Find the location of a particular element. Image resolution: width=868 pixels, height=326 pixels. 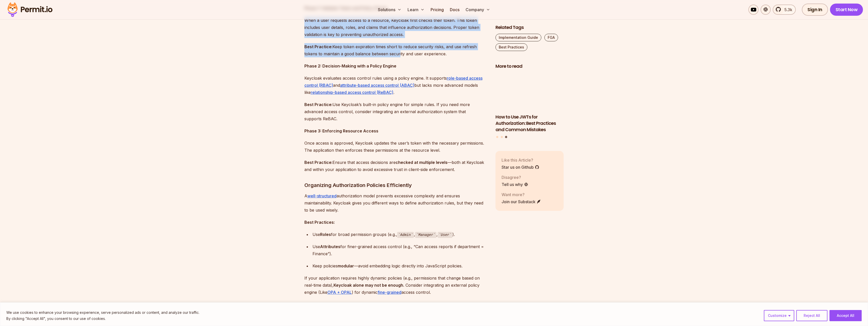

p: Want more? is located at coordinates (522, 195).